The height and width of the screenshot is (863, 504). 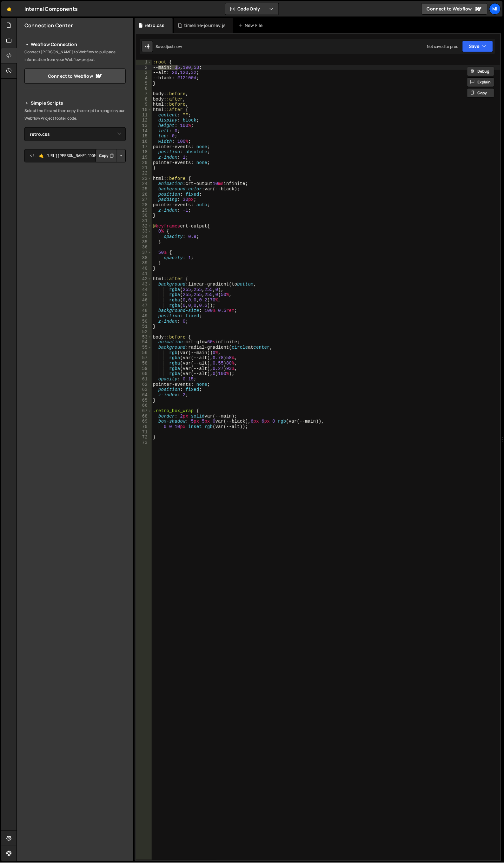 I want to click on div: 36, so click(x=144, y=247).